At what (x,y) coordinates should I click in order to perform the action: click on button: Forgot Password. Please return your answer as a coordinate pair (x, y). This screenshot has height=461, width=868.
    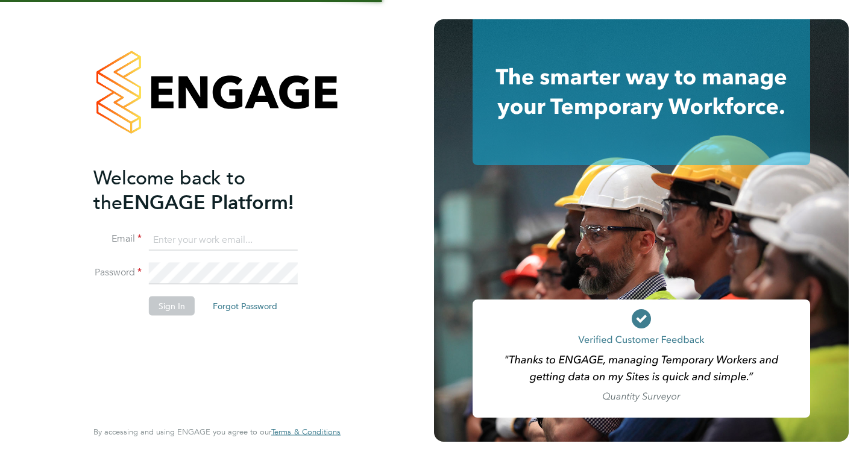
    Looking at the image, I should click on (245, 306).